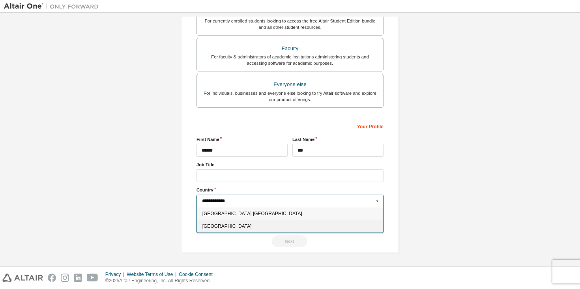 The image size is (580, 289). What do you see at coordinates (290, 241) in the screenshot?
I see `div: Read and acccept EULA to continue` at bounding box center [290, 241].